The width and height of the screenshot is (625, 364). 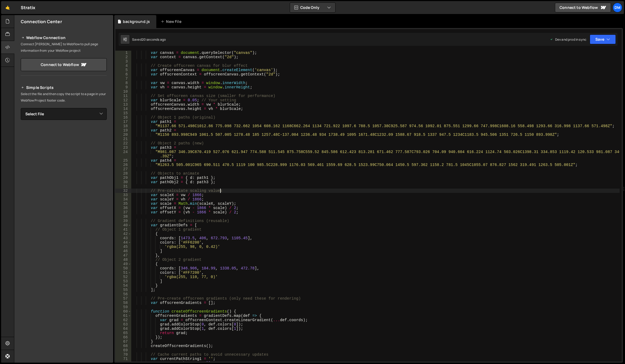 What do you see at coordinates (123, 264) in the screenshot?
I see `div: 49` at bounding box center [123, 264].